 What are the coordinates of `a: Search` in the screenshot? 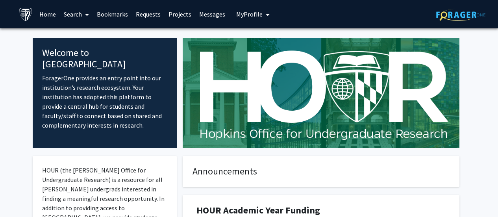 It's located at (76, 14).